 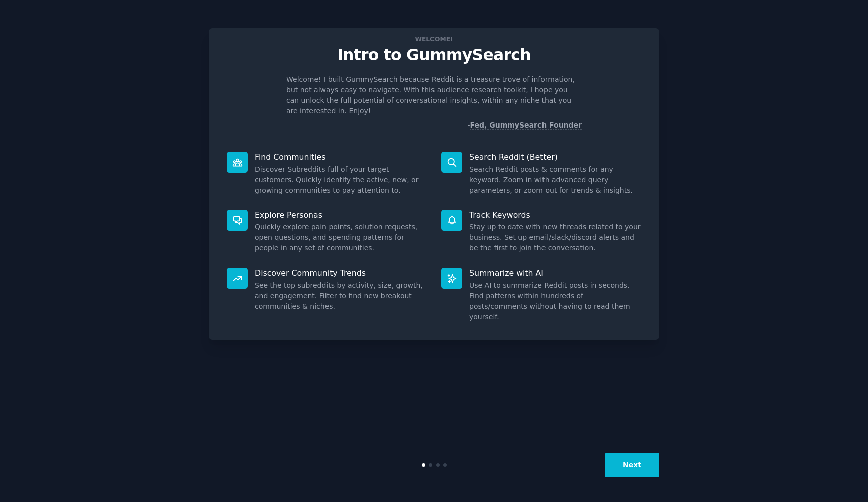 I want to click on p: Welcome! I built GummySearch because Reddit is a treasure trove of information, but not always ea..., so click(x=434, y=95).